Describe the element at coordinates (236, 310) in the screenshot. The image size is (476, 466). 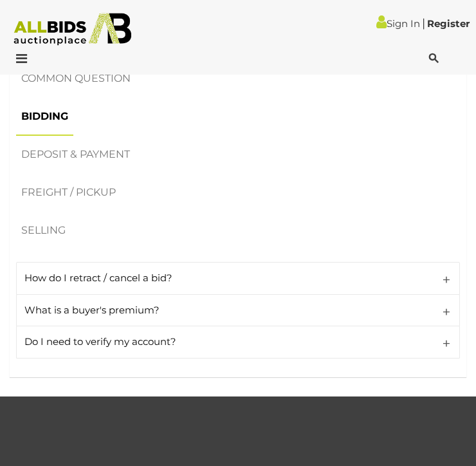
I see `h4: What is a buyer's premium?` at that location.